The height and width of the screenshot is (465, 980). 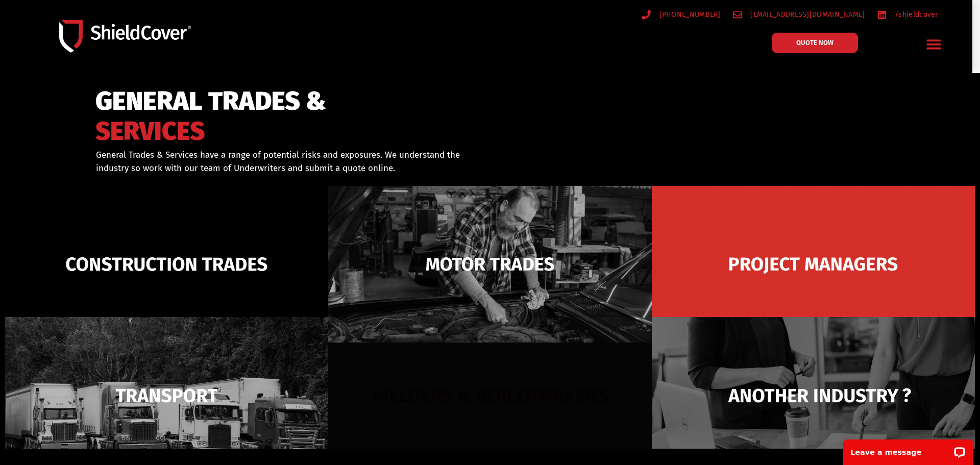 What do you see at coordinates (934, 44) in the screenshot?
I see `div: Menu Toggle` at bounding box center [934, 44].